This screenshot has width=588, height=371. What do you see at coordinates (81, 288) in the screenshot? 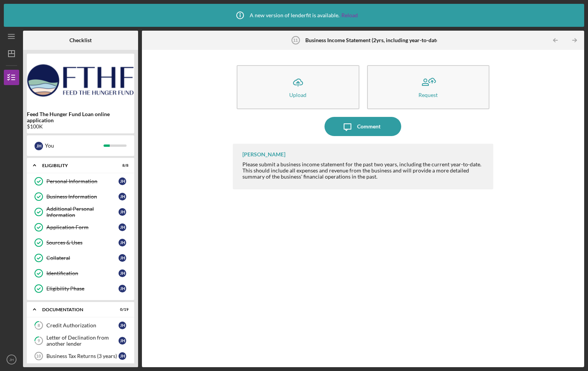
I see `a: Eligibility PhaseJH` at bounding box center [81, 288].